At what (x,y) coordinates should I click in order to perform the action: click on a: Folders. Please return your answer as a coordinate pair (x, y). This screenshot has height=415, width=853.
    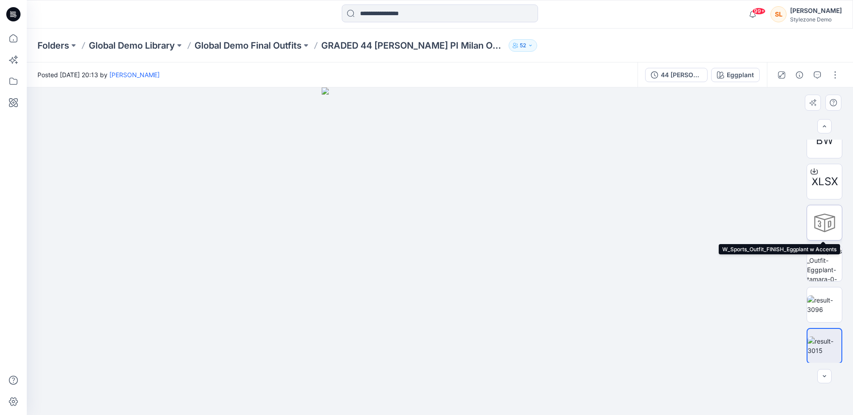
    Looking at the image, I should click on (53, 45).